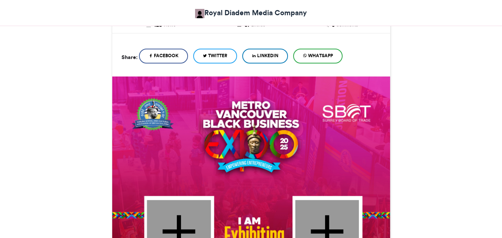 This screenshot has width=502, height=238. I want to click on span: WhatsApp, so click(320, 56).